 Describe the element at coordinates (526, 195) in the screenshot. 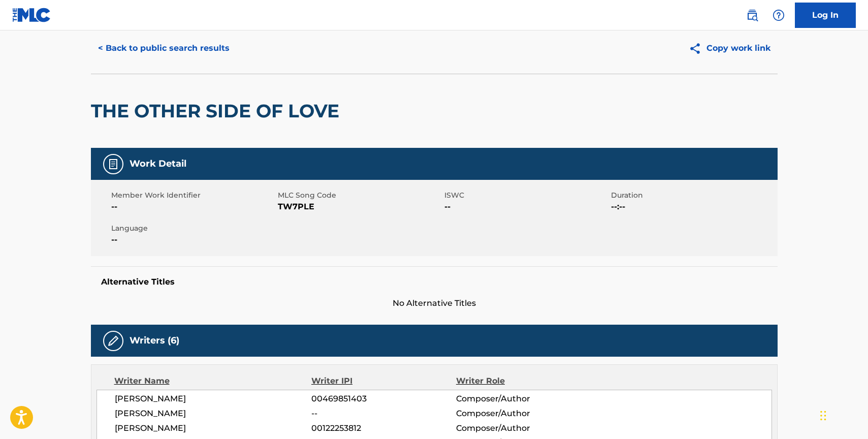

I see `span: ISWC` at that location.